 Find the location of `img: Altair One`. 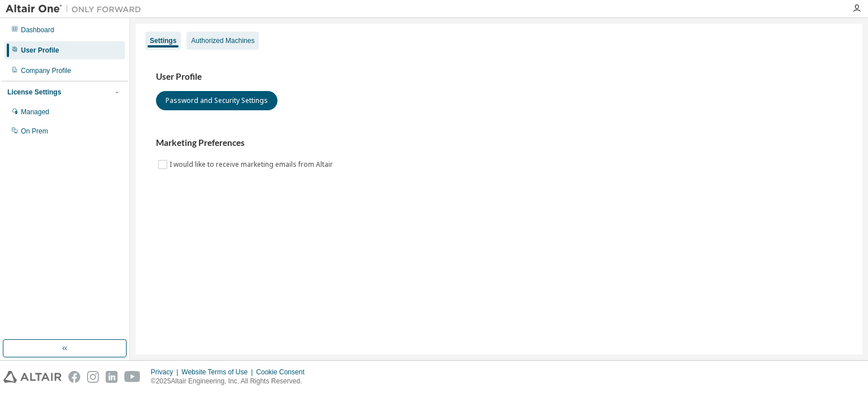

img: Altair One is located at coordinates (76, 9).